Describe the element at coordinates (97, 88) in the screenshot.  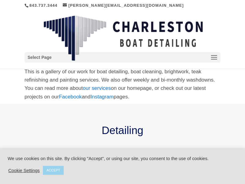
I see `a: our services` at that location.